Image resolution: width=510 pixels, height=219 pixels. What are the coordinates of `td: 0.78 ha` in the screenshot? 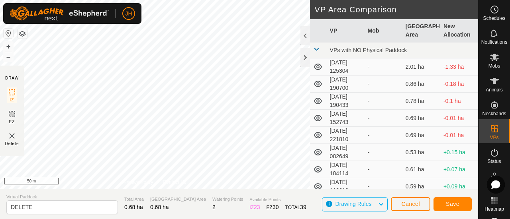 It's located at (421, 101).